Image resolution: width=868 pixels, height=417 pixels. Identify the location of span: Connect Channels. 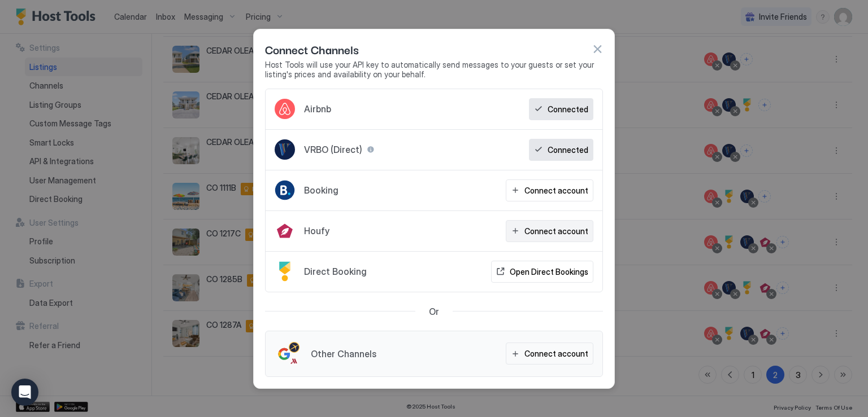
(312, 49).